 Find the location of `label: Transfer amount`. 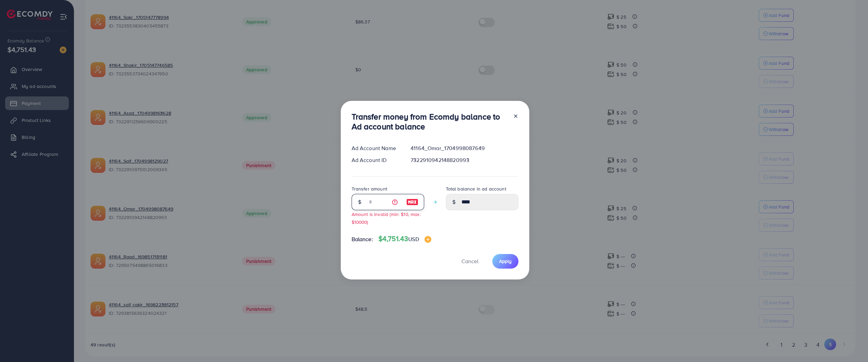

label: Transfer amount is located at coordinates (370, 189).